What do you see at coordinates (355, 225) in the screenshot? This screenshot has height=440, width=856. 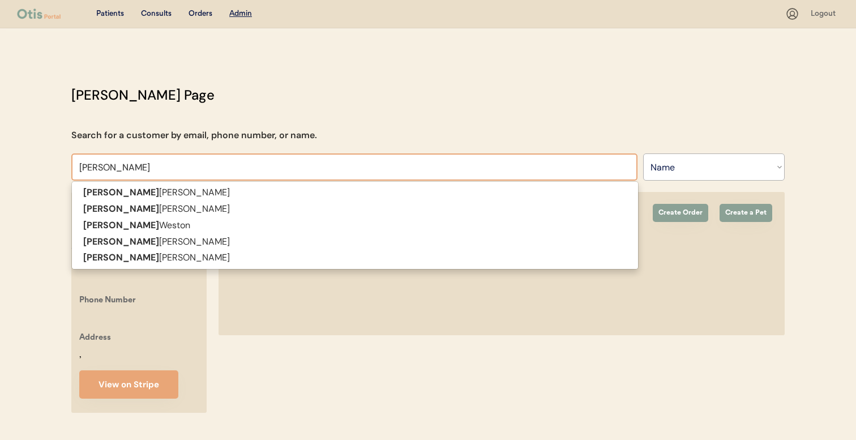 I see `p: Weston` at bounding box center [355, 225].